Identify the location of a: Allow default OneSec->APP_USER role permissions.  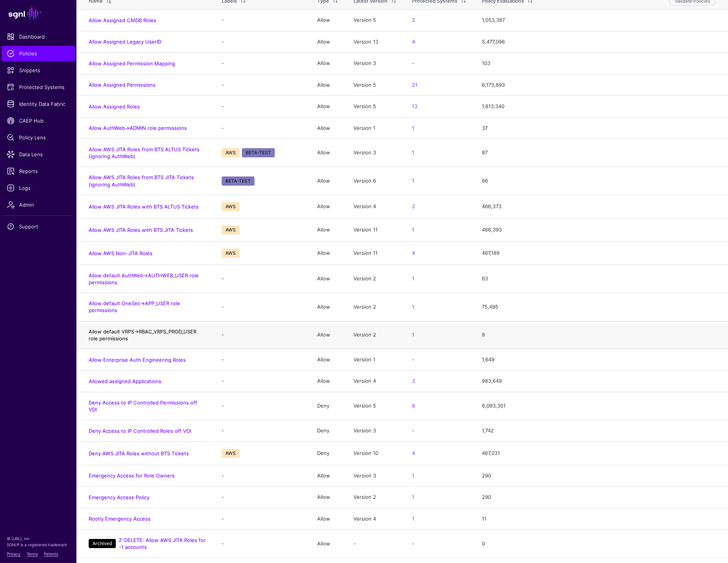
(134, 307).